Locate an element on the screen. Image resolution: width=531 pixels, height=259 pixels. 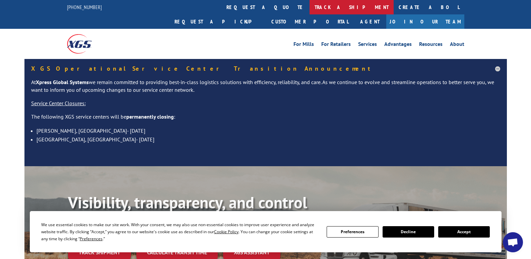
a: About is located at coordinates (457, 45).